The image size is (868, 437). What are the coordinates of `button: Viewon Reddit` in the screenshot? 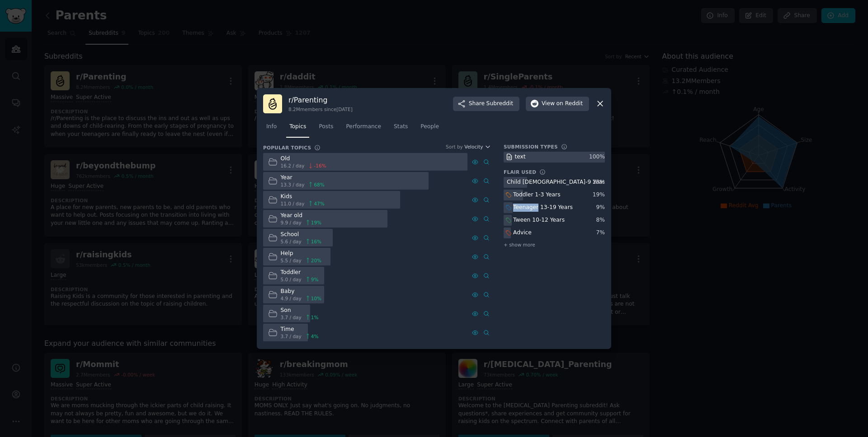 It's located at (557, 104).